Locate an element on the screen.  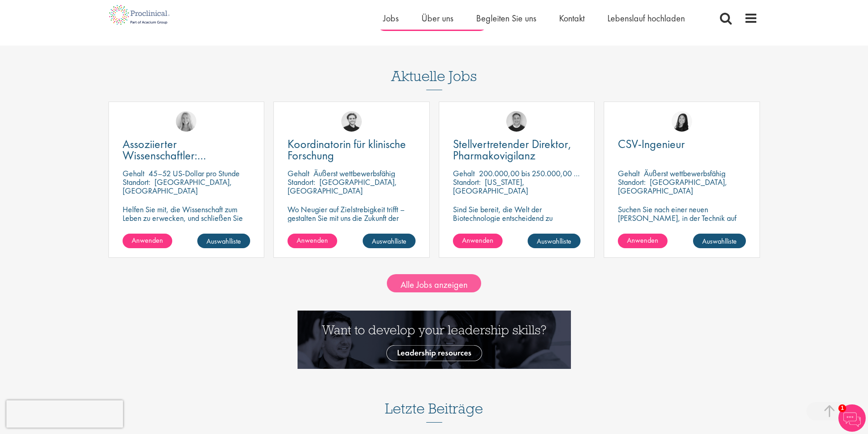
a: Alle Jobs anzeigen is located at coordinates (434, 283).